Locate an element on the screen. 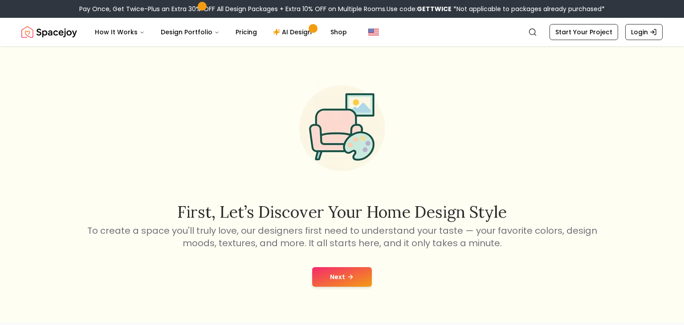 This screenshot has width=684, height=325. img: Spacejoy Logo is located at coordinates (49, 32).